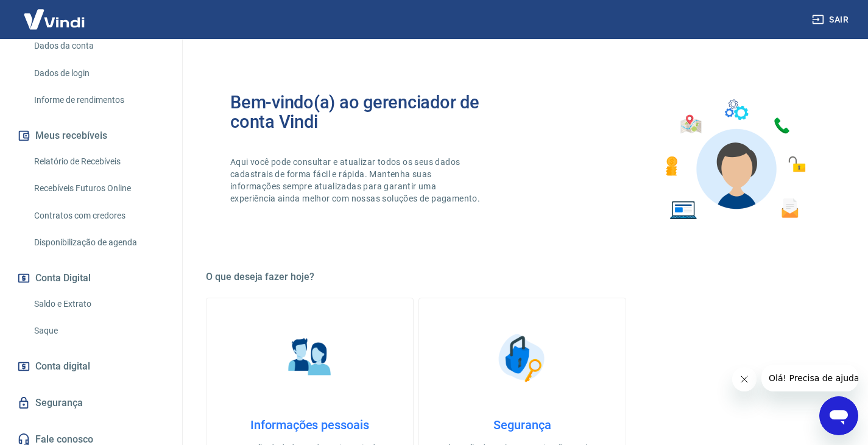 This screenshot has width=868, height=445. Describe the element at coordinates (310, 425) in the screenshot. I see `h4: Informações pessoais` at that location.